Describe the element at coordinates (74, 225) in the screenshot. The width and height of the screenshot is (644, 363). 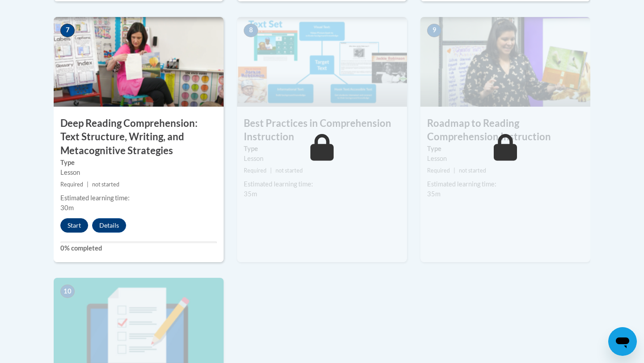
I see `button: Start` at that location.